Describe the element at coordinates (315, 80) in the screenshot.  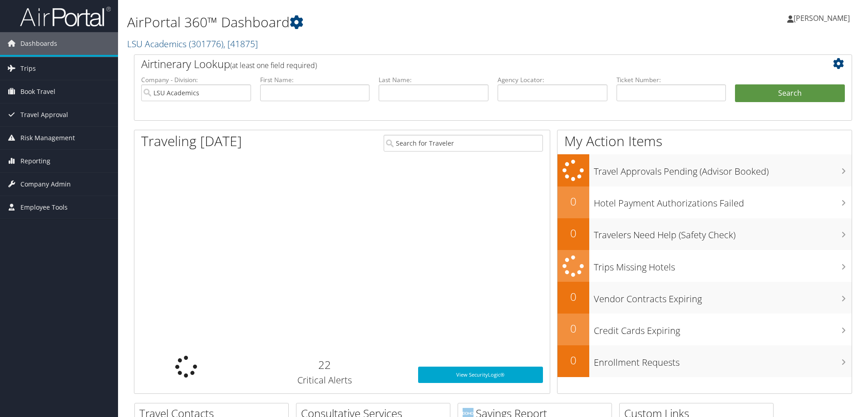
I see `label: First Name:` at that location.